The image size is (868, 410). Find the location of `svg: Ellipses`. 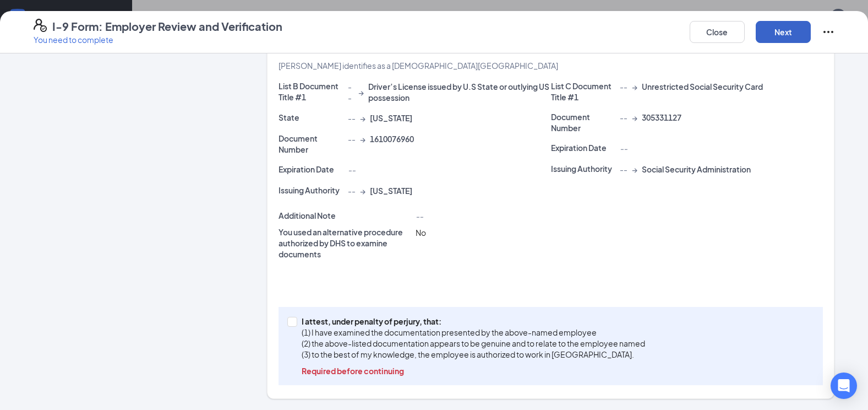

svg: Ellipses is located at coordinates (829, 32).